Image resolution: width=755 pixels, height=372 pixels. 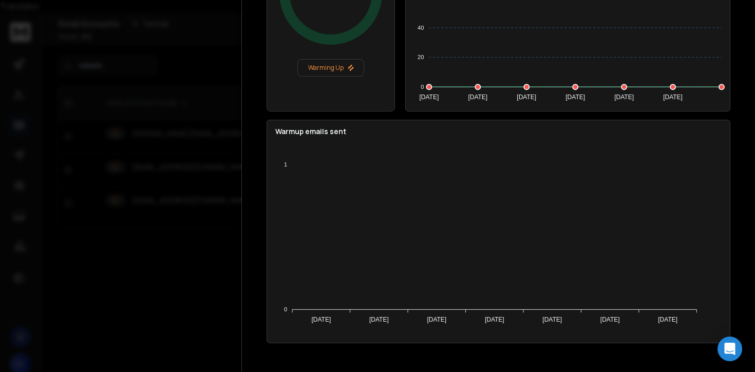 What do you see at coordinates (421, 28) in the screenshot?
I see `tspan: 40` at bounding box center [421, 28].